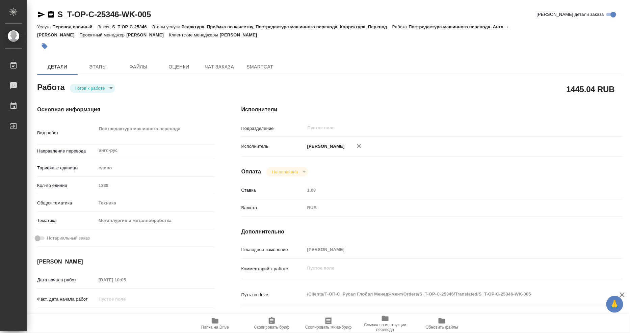 Image resolution: width=630 pixels, height=333 pixels. I want to click on p: Исполнитель, so click(273, 146).